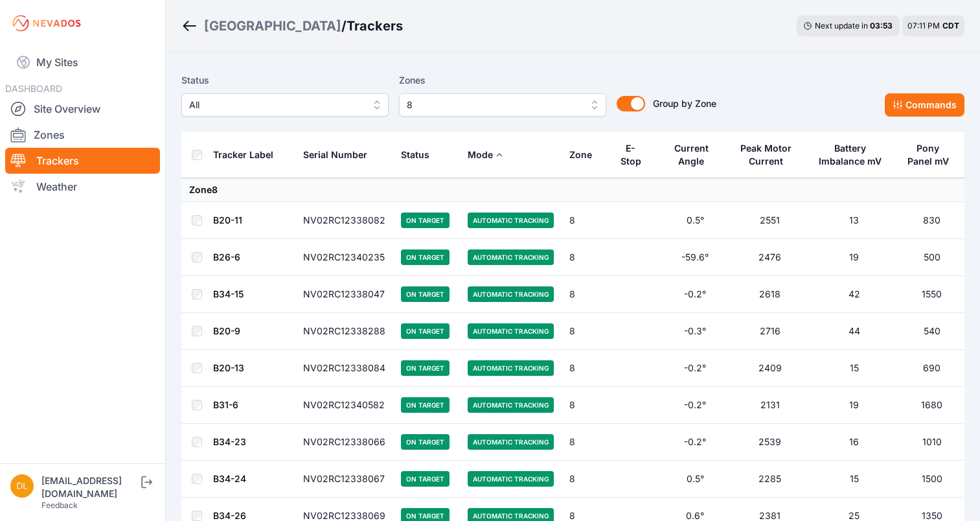 Image resolution: width=980 pixels, height=521 pixels. I want to click on div: Status, so click(415, 155).